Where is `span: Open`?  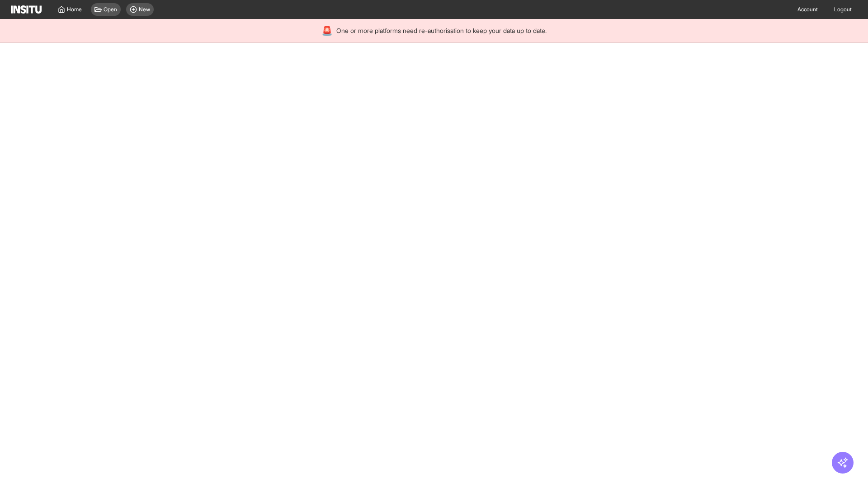
span: Open is located at coordinates (110, 9).